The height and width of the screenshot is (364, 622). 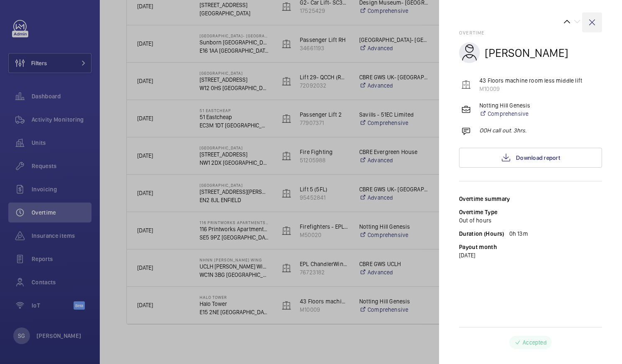 What do you see at coordinates (504, 105) in the screenshot?
I see `p: Notting Hill Genesis` at bounding box center [504, 105].